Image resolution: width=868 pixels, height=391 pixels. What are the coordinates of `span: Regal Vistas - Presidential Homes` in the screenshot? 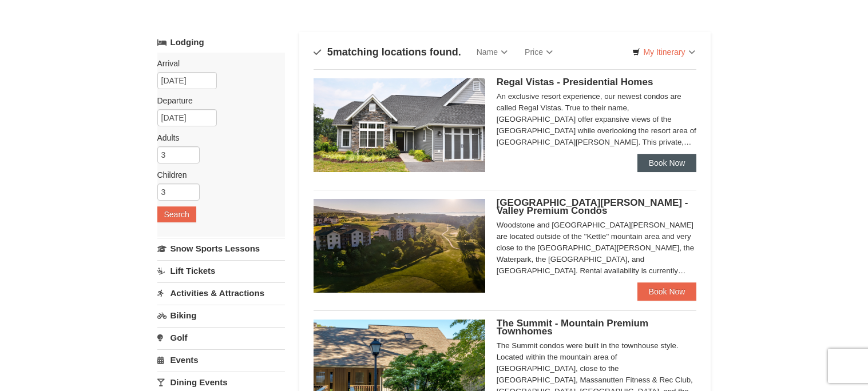 It's located at (575, 82).